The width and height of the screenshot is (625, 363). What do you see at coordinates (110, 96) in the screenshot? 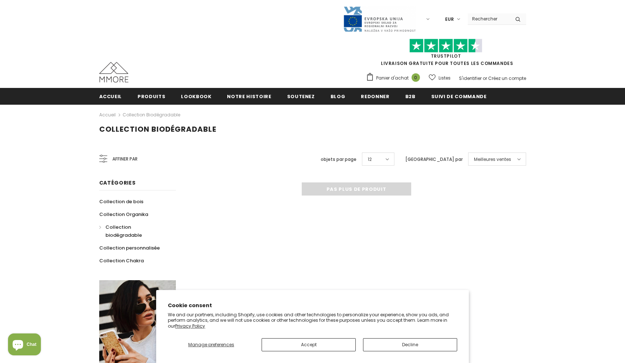
I see `span: Accueil` at bounding box center [110, 96].